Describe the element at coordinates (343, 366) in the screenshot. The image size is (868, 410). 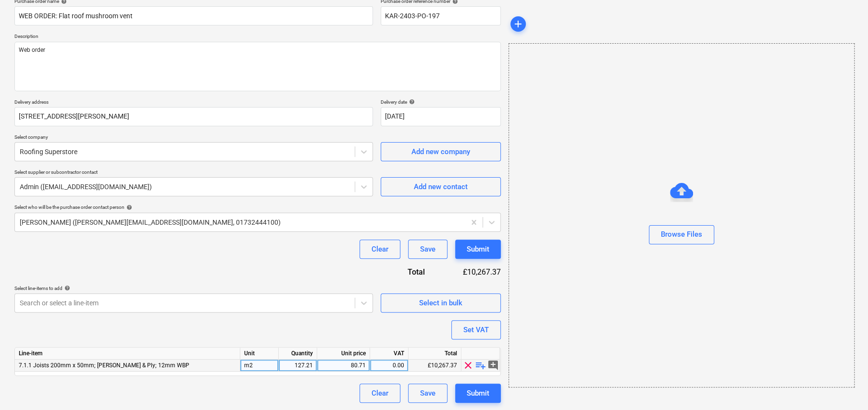
I see `div: 80.71` at that location.